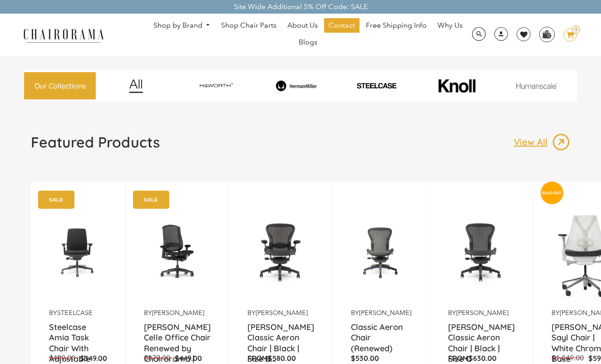 Image resolution: width=601 pixels, height=364 pixels. I want to click on img: image_13.png, so click(561, 142).